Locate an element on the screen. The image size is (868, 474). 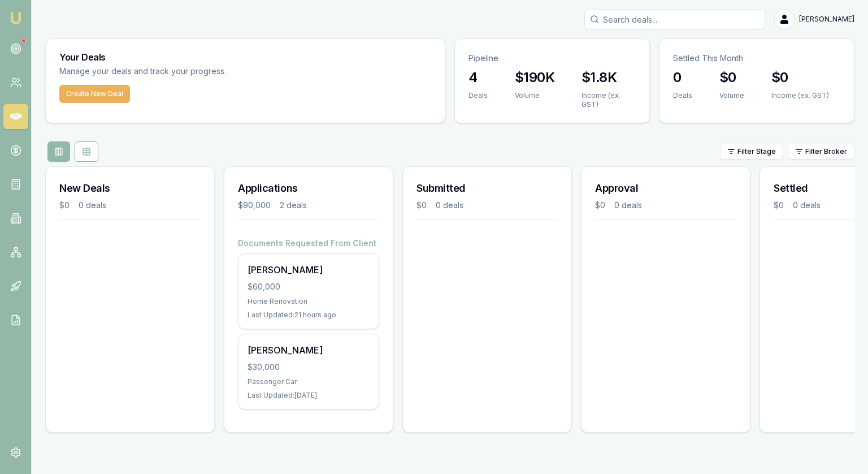
h4: Documents Requested From Client is located at coordinates (308, 244).